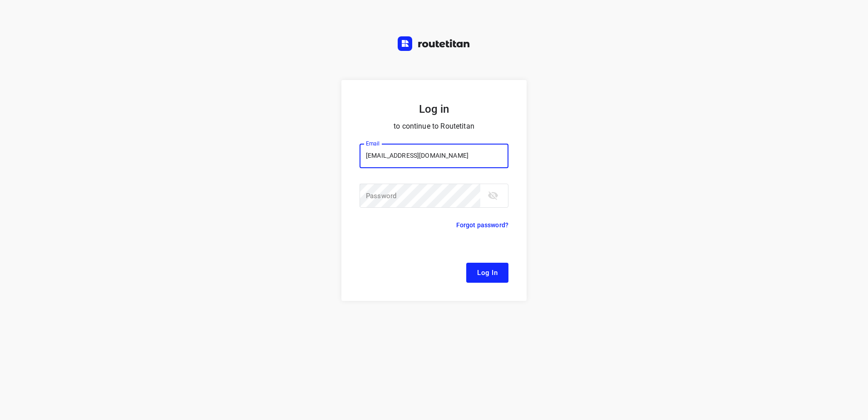 Image resolution: width=868 pixels, height=420 pixels. I want to click on button: Log In, so click(487, 273).